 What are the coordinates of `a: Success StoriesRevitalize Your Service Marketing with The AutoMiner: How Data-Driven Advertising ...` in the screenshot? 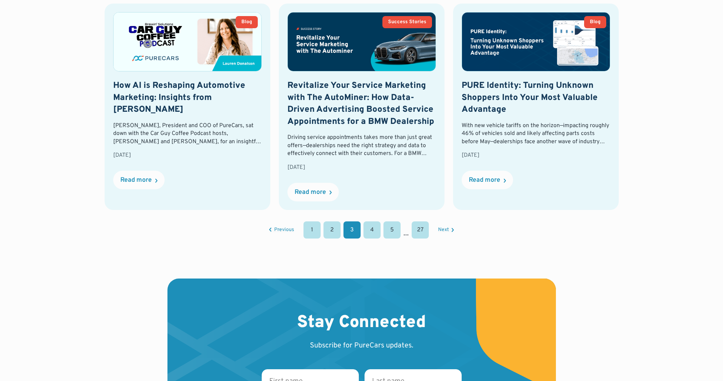 It's located at (362, 107).